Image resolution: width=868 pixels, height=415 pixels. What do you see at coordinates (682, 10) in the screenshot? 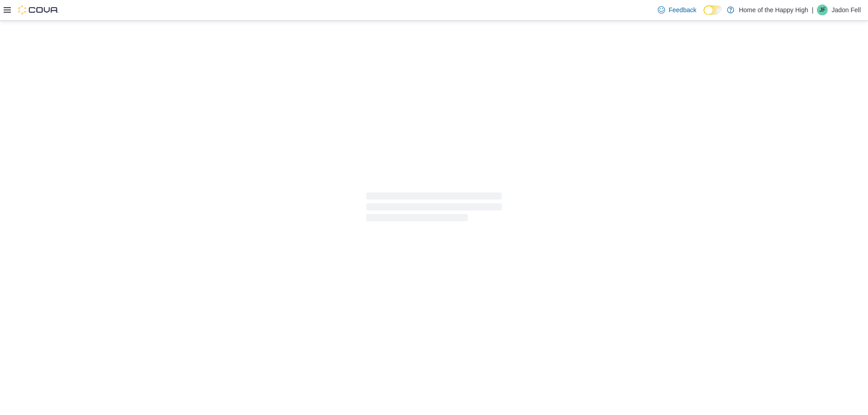
I see `span: Feedback` at bounding box center [682, 10].